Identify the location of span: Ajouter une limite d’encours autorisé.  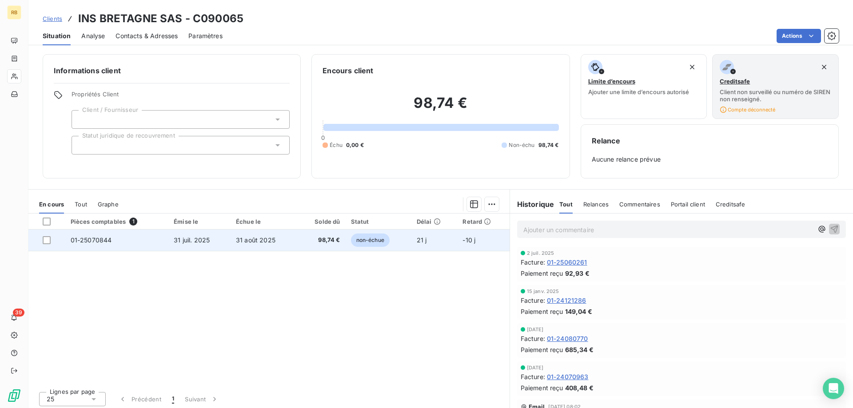
(638, 92).